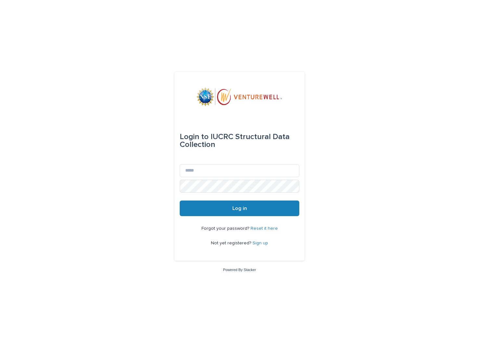 Image resolution: width=479 pixels, height=351 pixels. What do you see at coordinates (194, 137) in the screenshot?
I see `span: Login to` at bounding box center [194, 137].